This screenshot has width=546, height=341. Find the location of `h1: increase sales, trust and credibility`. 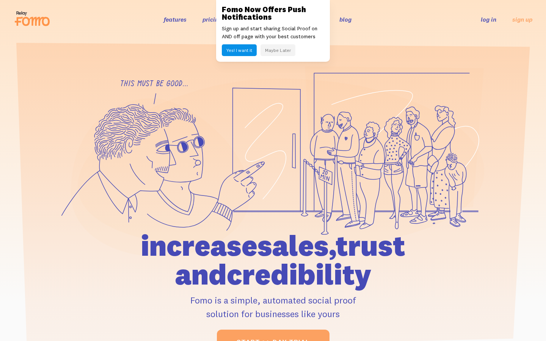

h1: increase sales, trust and credibility is located at coordinates (273, 260).